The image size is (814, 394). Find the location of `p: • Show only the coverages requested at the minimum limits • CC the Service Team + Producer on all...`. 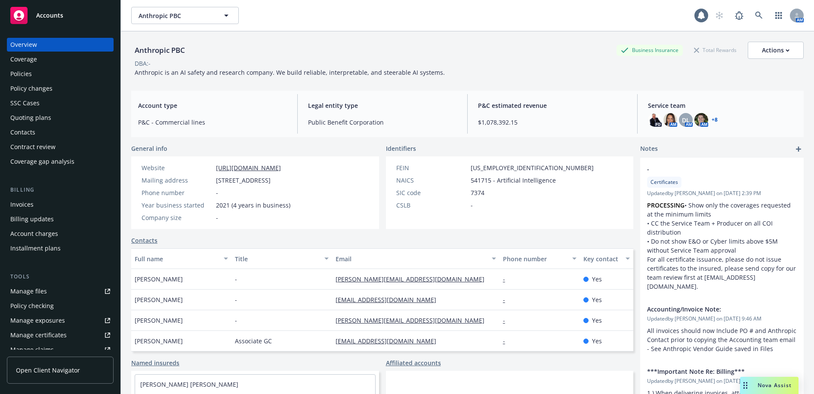

p: • Show only the coverages requested at the minimum limits • CC the Service Team + Producer on all... is located at coordinates (722, 246).